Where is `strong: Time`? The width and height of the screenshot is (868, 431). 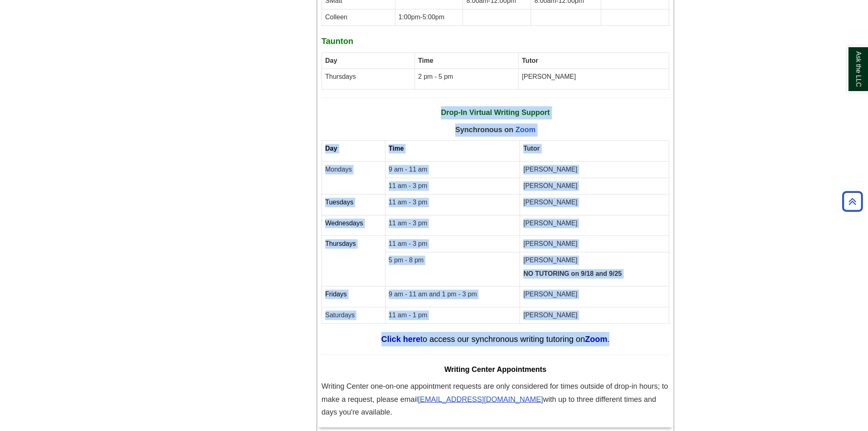
strong: Time is located at coordinates (426, 60).